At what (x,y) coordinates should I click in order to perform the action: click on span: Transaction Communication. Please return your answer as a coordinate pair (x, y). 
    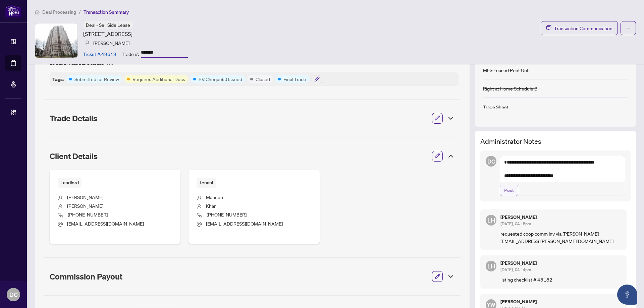
    Looking at the image, I should click on (583, 28).